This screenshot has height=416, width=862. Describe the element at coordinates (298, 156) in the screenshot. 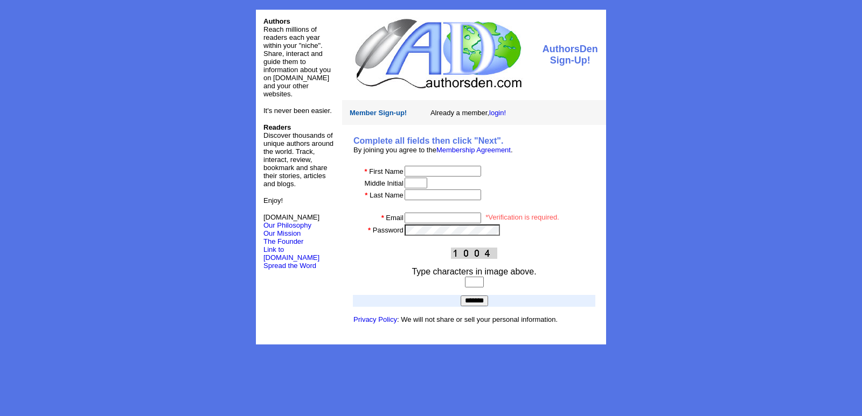

I see `font: Discover thousands of unique authors around the world. Track, interact, review, bookmark and shar...` at that location.